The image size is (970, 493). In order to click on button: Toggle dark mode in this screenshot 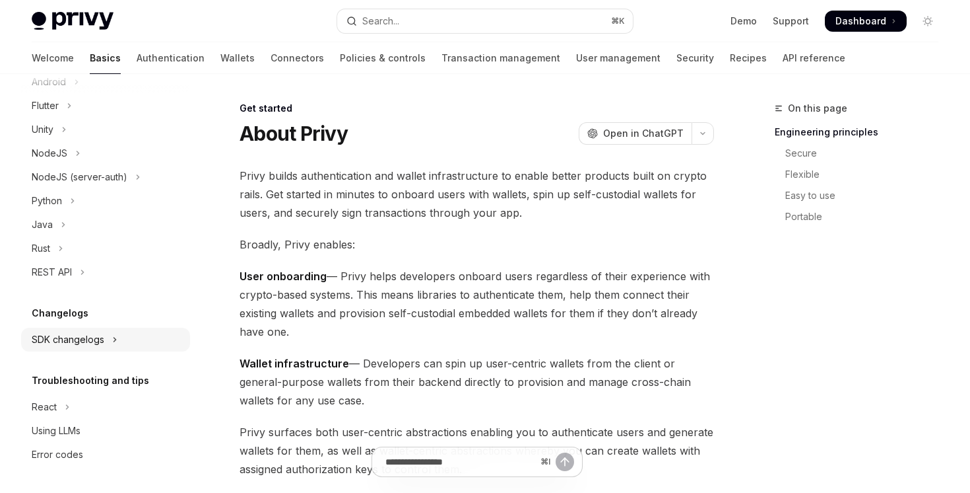, I will do `click(928, 21)`.